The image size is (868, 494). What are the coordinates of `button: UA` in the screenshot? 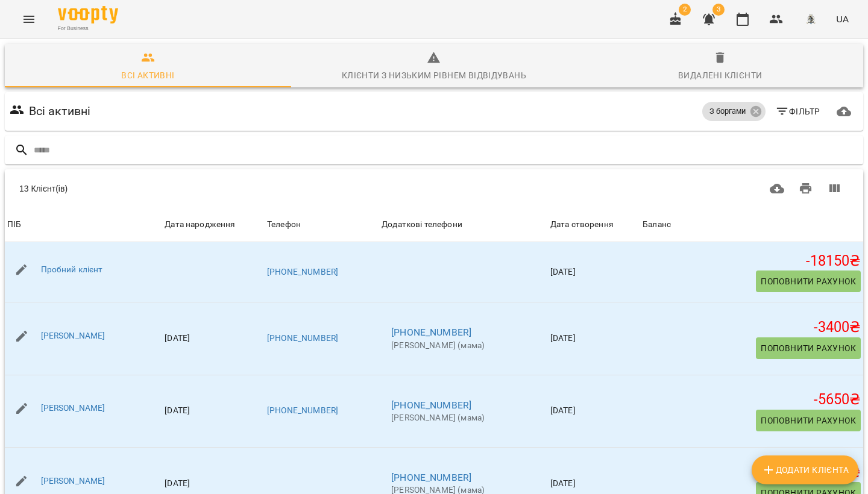 It's located at (842, 19).